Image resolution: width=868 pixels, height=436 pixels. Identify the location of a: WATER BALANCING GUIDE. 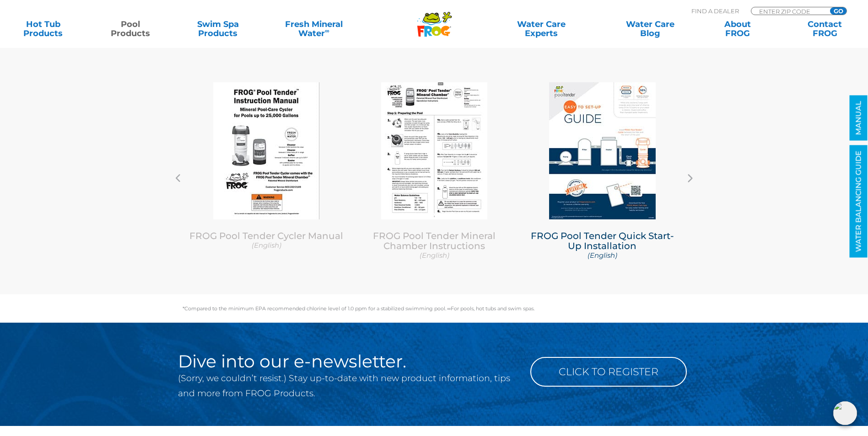
(858, 201).